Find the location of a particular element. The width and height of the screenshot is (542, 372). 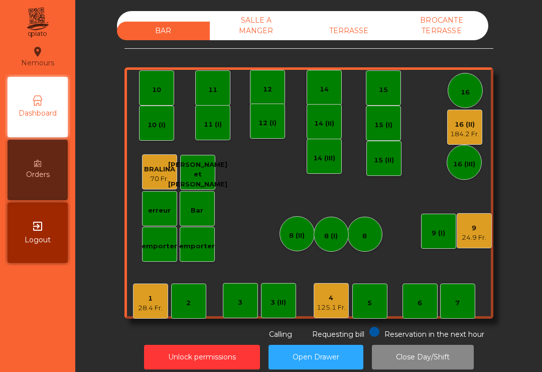

i: location_on is located at coordinates (38, 52).